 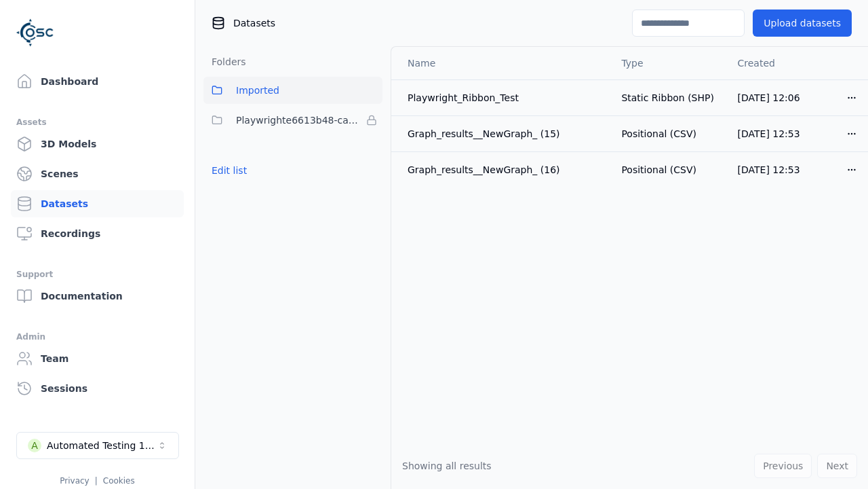 What do you see at coordinates (254, 23) in the screenshot?
I see `span: Datasets` at bounding box center [254, 23].